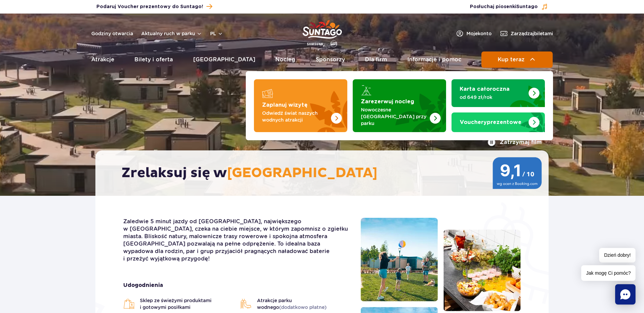  What do you see at coordinates (304, 304) in the screenshot?
I see `span: Atrakcje parku wodnego` at bounding box center [304, 304].